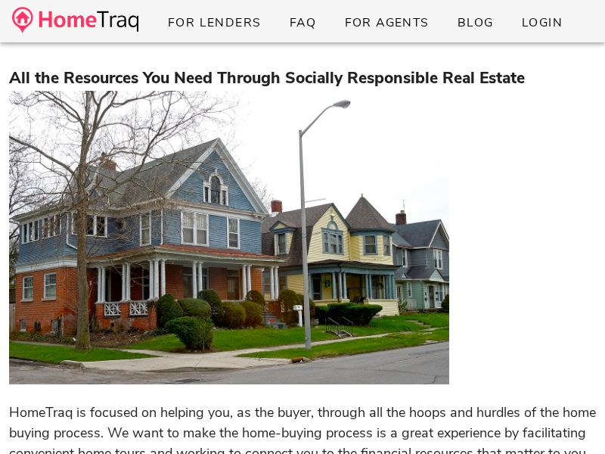 Image resolution: width=605 pixels, height=454 pixels. I want to click on a: Login, so click(542, 23).